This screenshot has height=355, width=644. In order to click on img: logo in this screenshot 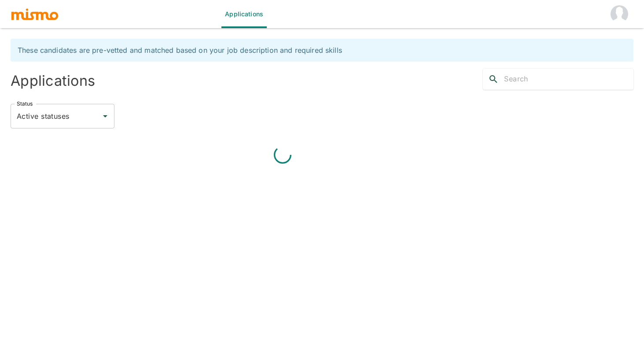, I will do `click(35, 15)`.